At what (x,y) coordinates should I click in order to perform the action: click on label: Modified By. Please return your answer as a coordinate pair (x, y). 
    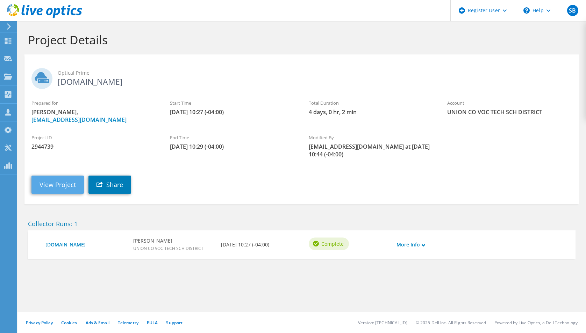
    Looking at the image, I should click on (371, 138).